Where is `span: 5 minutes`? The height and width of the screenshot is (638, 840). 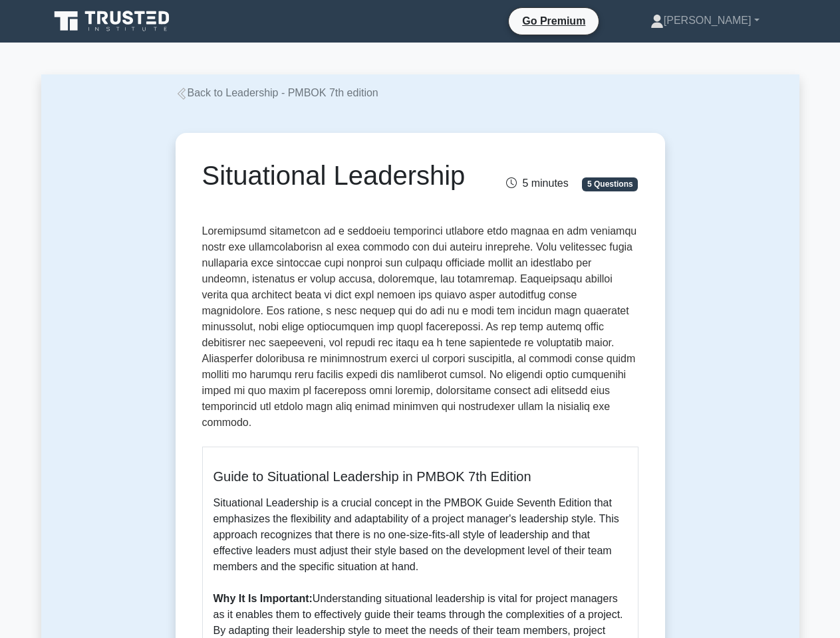
span: 5 minutes is located at coordinates (537, 182).